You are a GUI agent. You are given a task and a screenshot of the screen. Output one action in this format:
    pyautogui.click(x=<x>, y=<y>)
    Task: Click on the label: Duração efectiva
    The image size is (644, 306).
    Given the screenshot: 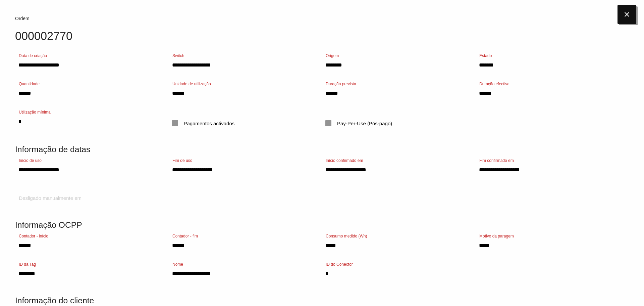 What is the action you would take?
    pyautogui.click(x=495, y=84)
    